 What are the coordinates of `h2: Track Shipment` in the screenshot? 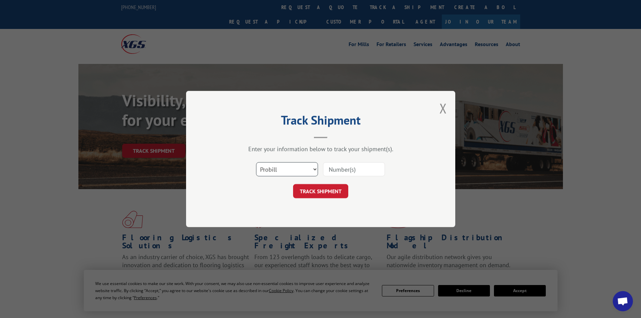 It's located at (320, 122).